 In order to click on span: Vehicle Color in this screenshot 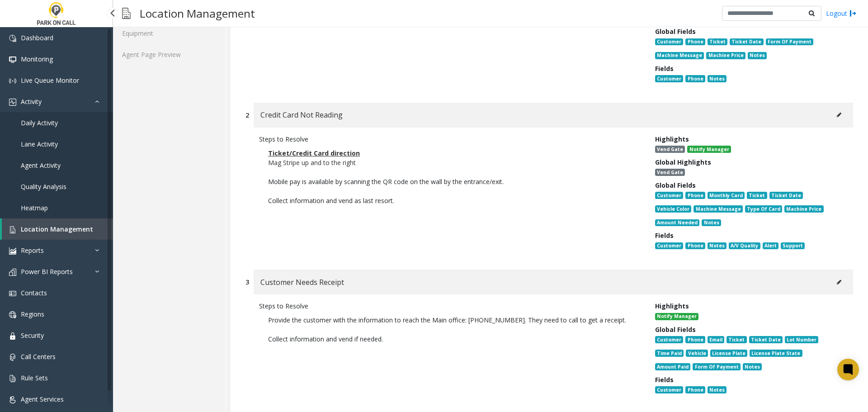, I will do `click(673, 209)`.